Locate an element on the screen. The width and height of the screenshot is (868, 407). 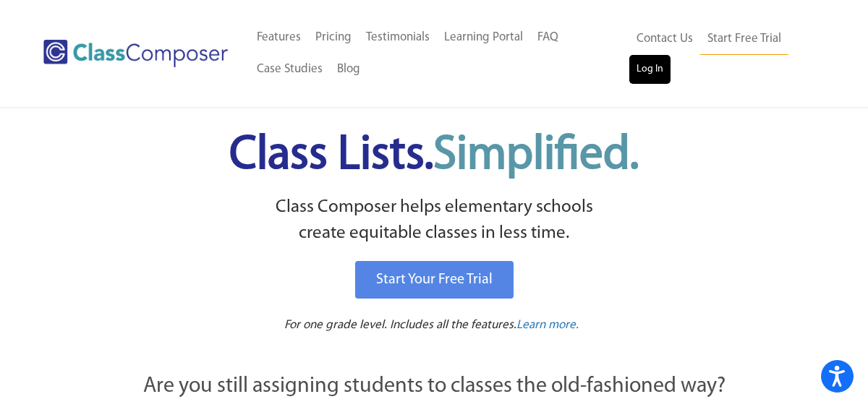
a: Blog is located at coordinates (349, 70).